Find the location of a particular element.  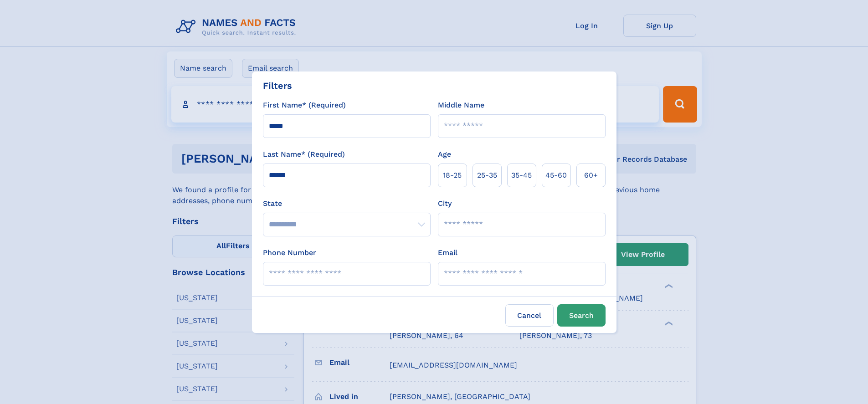

label: Cancel is located at coordinates (530, 316).